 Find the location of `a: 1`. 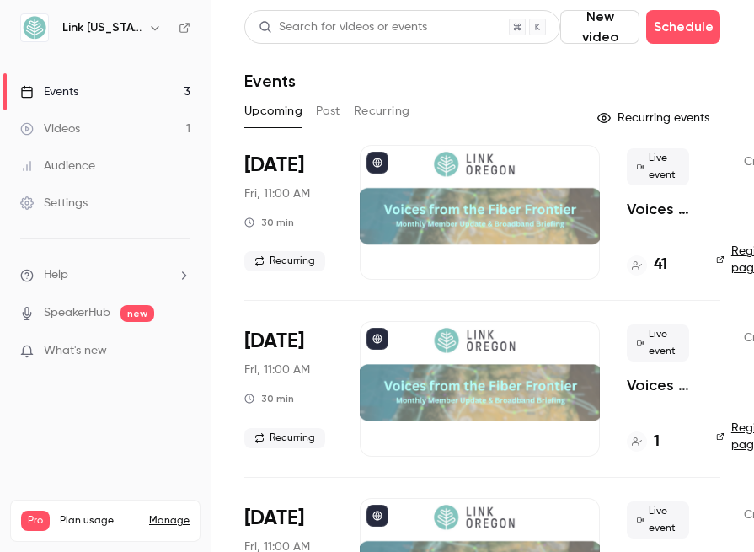

a: 1 is located at coordinates (643, 442).